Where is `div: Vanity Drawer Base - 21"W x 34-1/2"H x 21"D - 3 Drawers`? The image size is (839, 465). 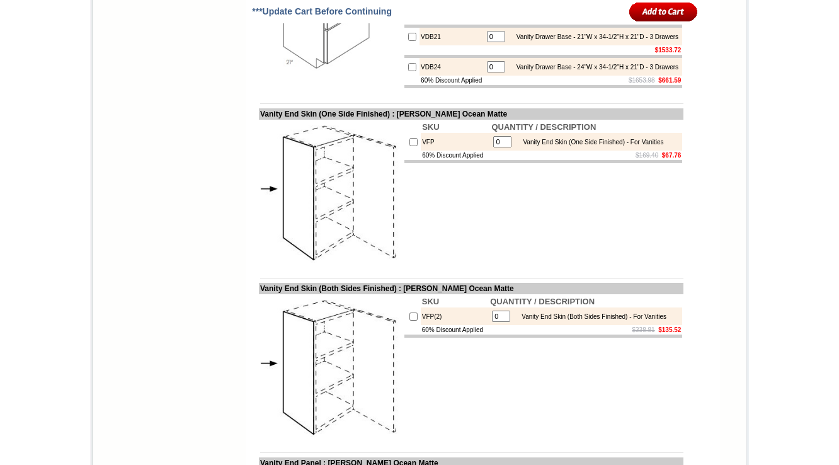
div: Vanity Drawer Base - 21"W x 34-1/2"H x 21"D - 3 Drawers is located at coordinates (594, 37).